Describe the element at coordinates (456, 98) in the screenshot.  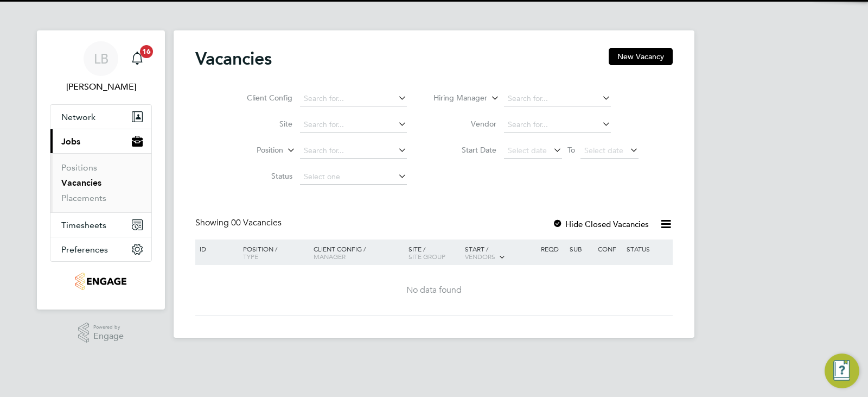
I see `label: Hiring Manager` at that location.